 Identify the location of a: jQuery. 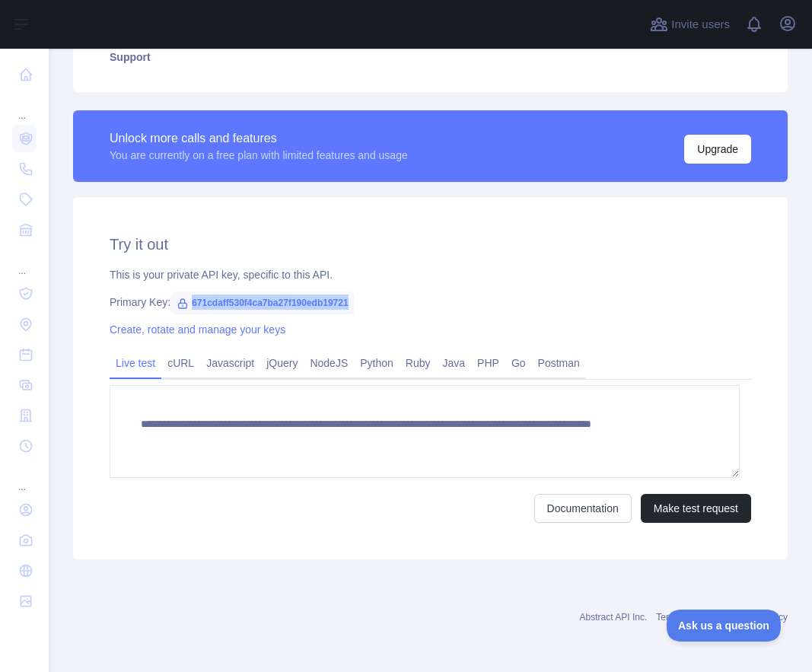
(281, 363).